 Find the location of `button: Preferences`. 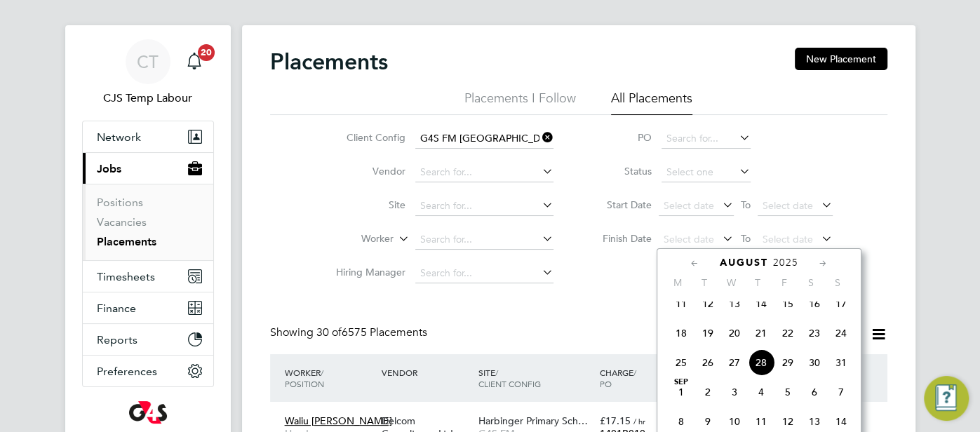

button: Preferences is located at coordinates (148, 372).